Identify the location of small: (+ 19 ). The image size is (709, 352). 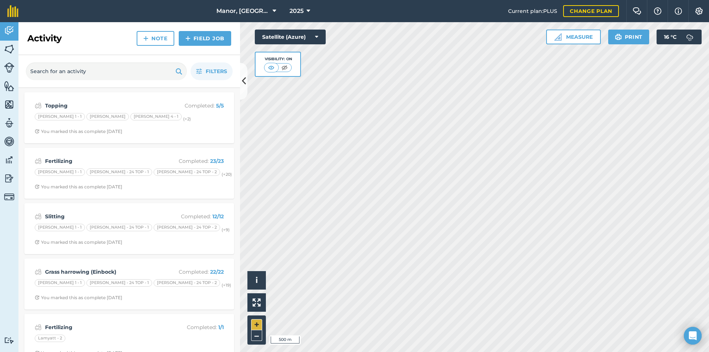
(226, 285).